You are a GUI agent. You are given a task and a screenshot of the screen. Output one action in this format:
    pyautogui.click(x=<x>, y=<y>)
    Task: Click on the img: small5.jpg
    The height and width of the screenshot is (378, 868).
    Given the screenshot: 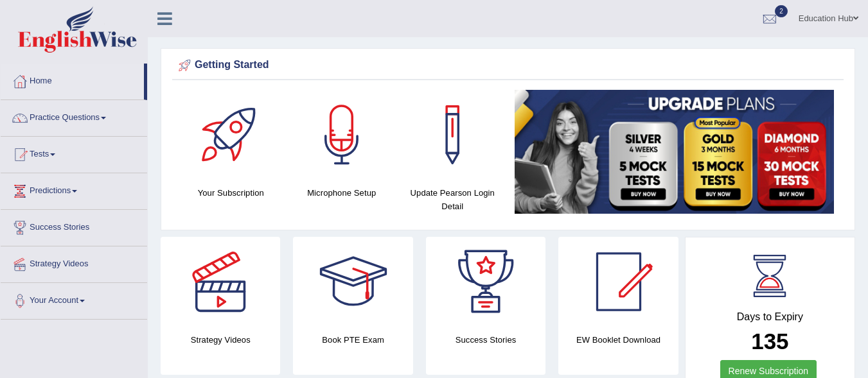 What is the action you would take?
    pyautogui.click(x=674, y=151)
    